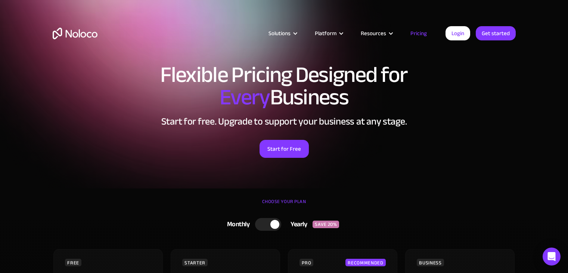 The width and height of the screenshot is (568, 273). Describe the element at coordinates (430, 262) in the screenshot. I see `div: BUSINESS` at that location.